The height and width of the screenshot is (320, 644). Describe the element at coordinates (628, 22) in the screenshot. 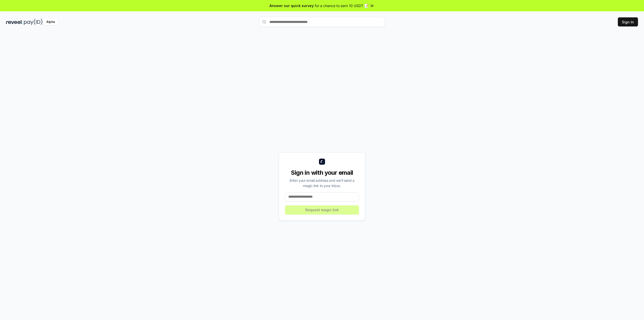

I see `button: Sign In` at that location.